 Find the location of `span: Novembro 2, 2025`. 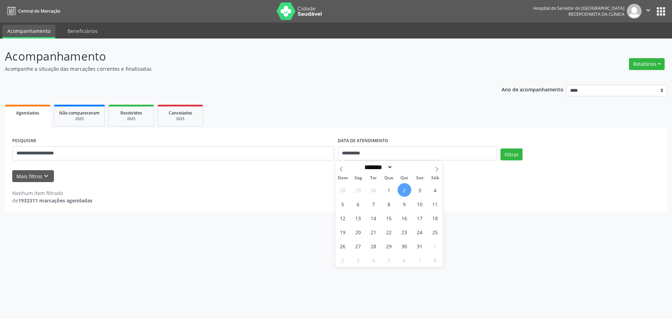

span: Novembro 2, 2025 is located at coordinates (343, 260).